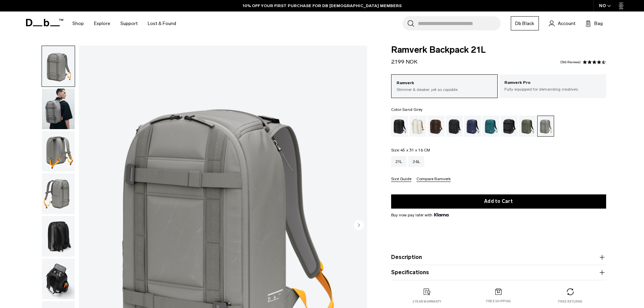 The height and width of the screenshot is (308, 644). What do you see at coordinates (427, 301) in the screenshot?
I see `p: 2 year warranty` at bounding box center [427, 301].